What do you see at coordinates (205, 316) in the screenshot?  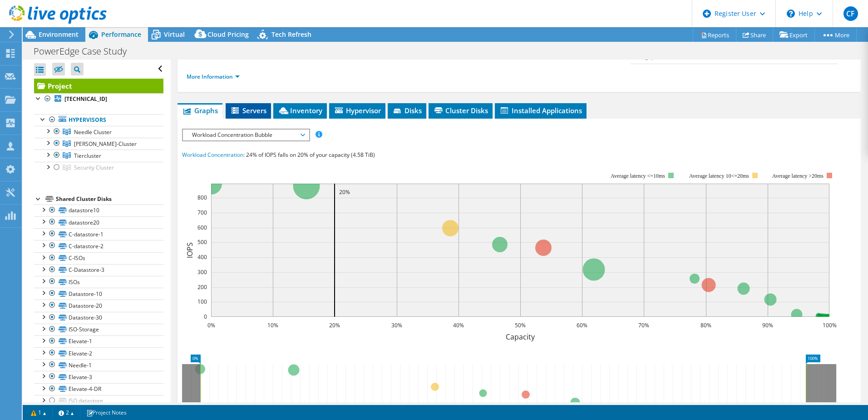 I see `text: 0` at bounding box center [205, 316].